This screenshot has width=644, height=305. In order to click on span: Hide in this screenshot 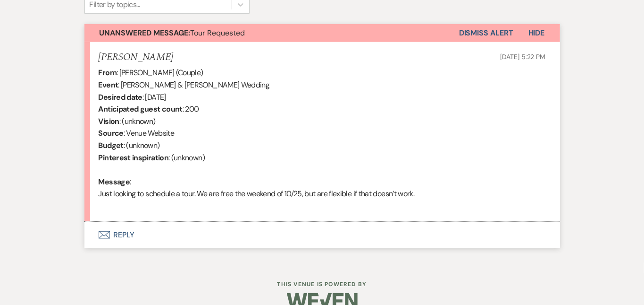, I will do `click(536, 32)`.